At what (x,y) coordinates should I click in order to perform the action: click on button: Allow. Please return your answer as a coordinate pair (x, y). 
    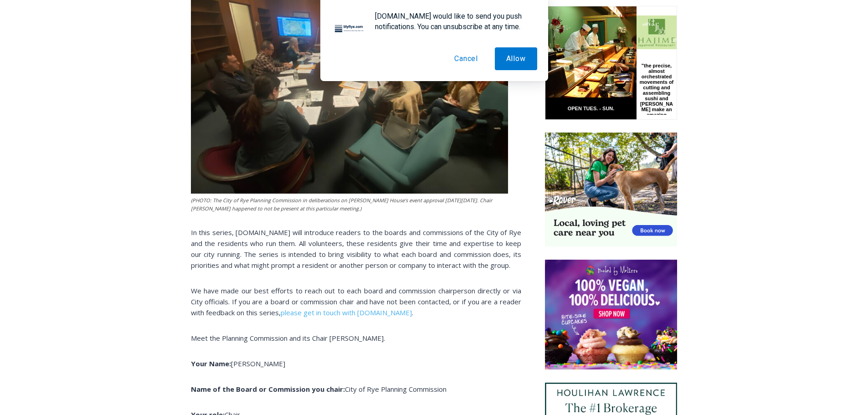
    Looking at the image, I should click on (516, 59).